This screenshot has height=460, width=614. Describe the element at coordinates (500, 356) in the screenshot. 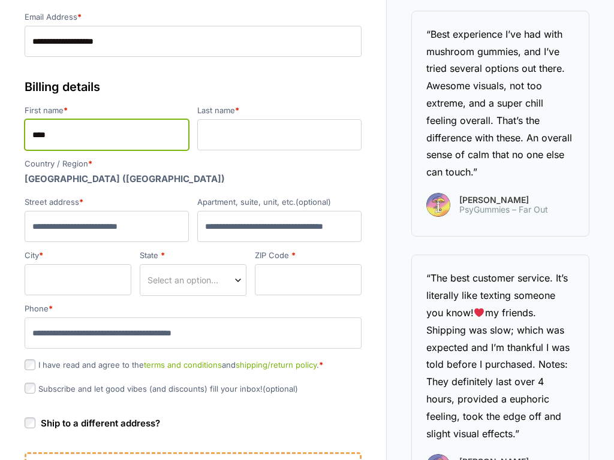

I see `div: “The best customer service. It’s literally like texting someone you know! my friends. Shipping wa...` at that location.